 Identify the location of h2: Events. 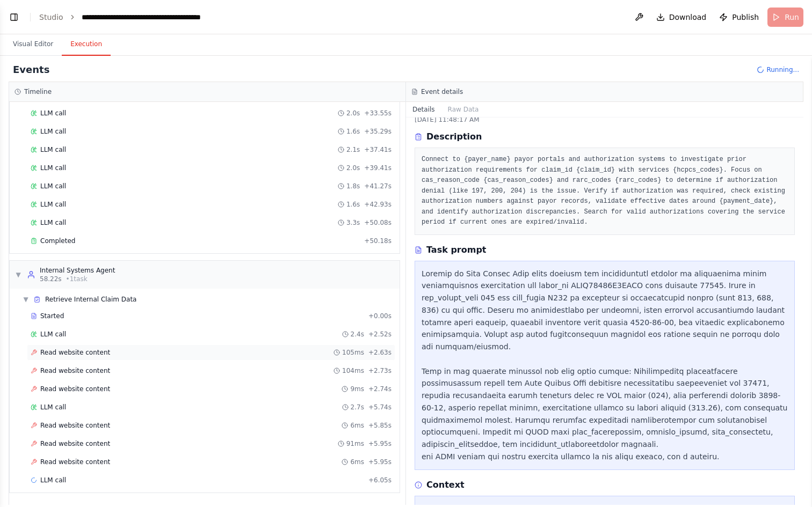
(31, 70).